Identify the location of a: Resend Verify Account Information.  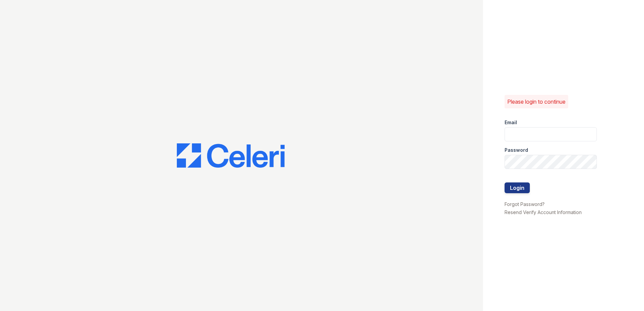
(543, 212).